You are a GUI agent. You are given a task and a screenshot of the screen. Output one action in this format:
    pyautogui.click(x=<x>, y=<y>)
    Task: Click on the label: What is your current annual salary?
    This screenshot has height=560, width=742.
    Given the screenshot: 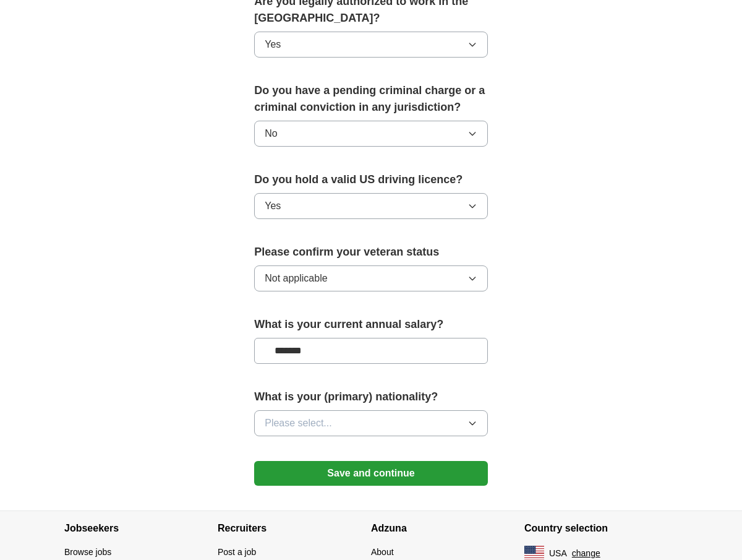 What is the action you would take?
    pyautogui.click(x=371, y=325)
    